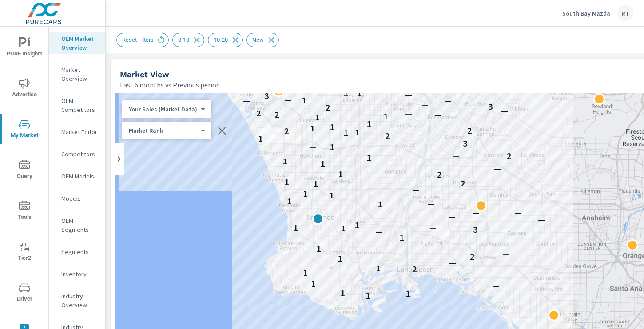  Describe the element at coordinates (258, 40) in the screenshot. I see `span: New` at that location.